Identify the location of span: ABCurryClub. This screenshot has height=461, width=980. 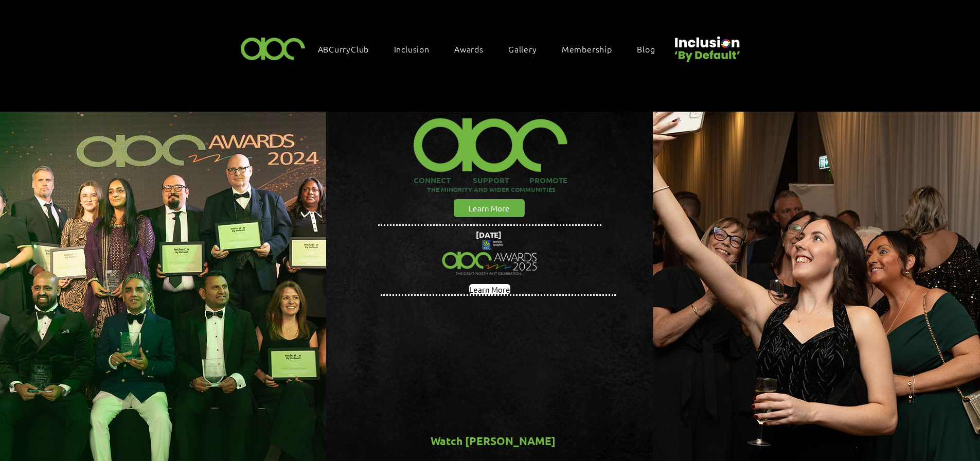
(344, 49).